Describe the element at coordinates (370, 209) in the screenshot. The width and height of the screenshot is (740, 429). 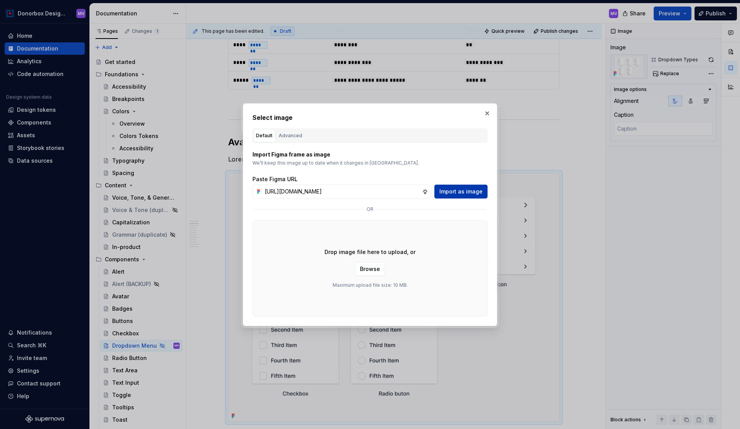
I see `p: or` at that location.